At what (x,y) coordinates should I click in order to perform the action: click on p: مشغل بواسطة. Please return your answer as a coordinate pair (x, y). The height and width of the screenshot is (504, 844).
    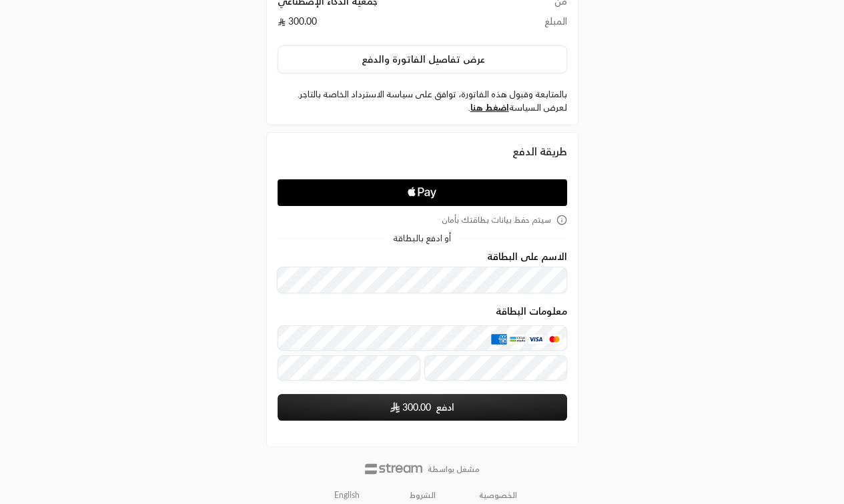
    Looking at the image, I should click on (453, 469).